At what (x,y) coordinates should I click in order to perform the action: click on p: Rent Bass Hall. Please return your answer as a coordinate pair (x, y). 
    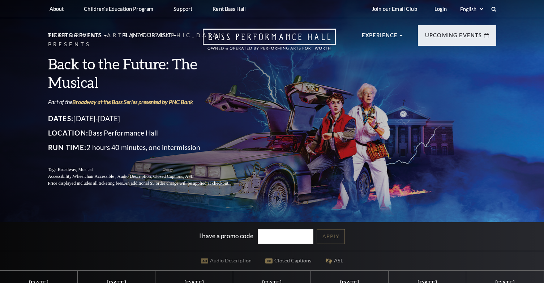
    Looking at the image, I should click on (229, 9).